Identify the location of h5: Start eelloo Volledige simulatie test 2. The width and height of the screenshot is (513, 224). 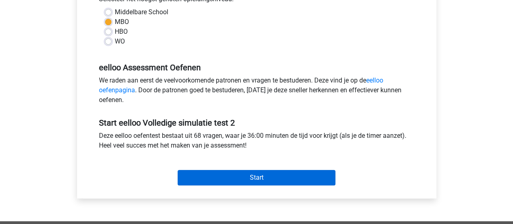
(257, 123).